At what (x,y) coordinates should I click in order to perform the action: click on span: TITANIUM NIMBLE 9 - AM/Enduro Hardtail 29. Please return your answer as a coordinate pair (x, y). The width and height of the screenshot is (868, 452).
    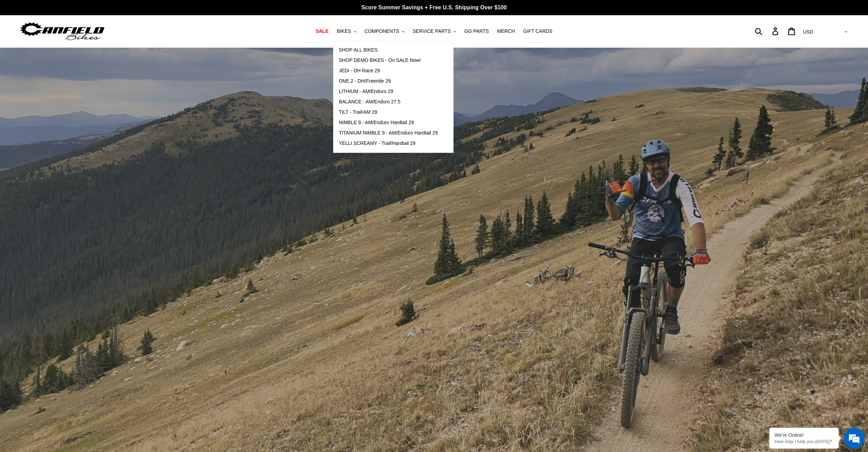
    Looking at the image, I should click on (388, 133).